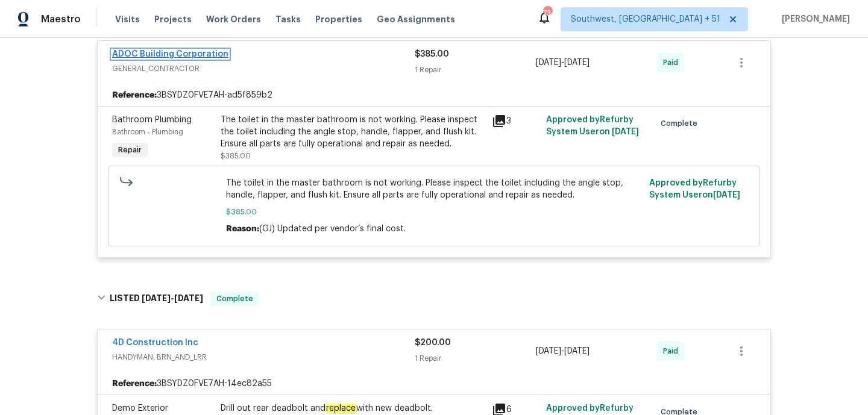  What do you see at coordinates (234, 19) in the screenshot?
I see `span: Work Orders` at bounding box center [234, 19].